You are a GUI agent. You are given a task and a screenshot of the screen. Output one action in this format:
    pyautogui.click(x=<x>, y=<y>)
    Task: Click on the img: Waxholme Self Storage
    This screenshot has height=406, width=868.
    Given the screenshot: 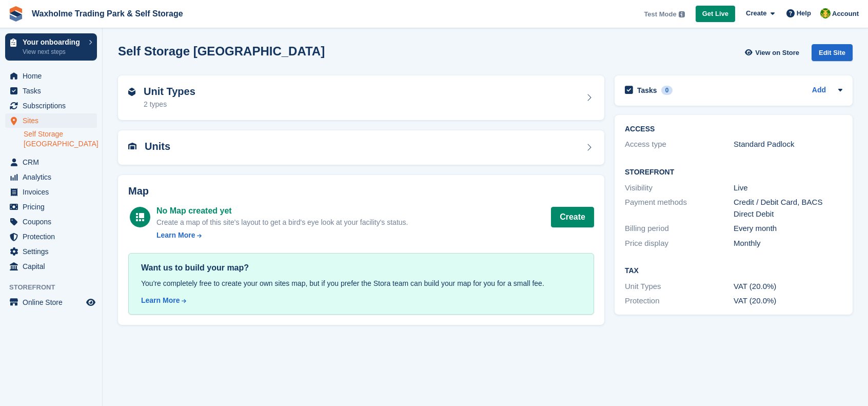 What is the action you would take?
    pyautogui.click(x=826, y=13)
    